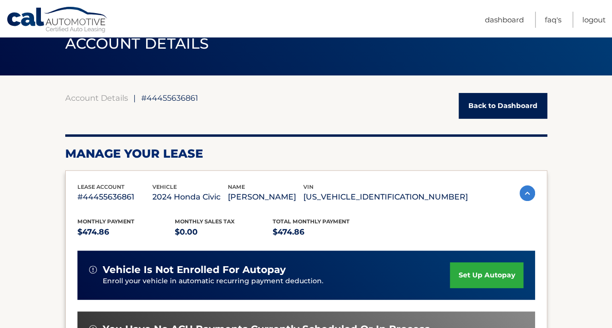 Image resolution: width=612 pixels, height=328 pixels. Describe the element at coordinates (190, 197) in the screenshot. I see `p: 2024 Honda Civic` at that location.